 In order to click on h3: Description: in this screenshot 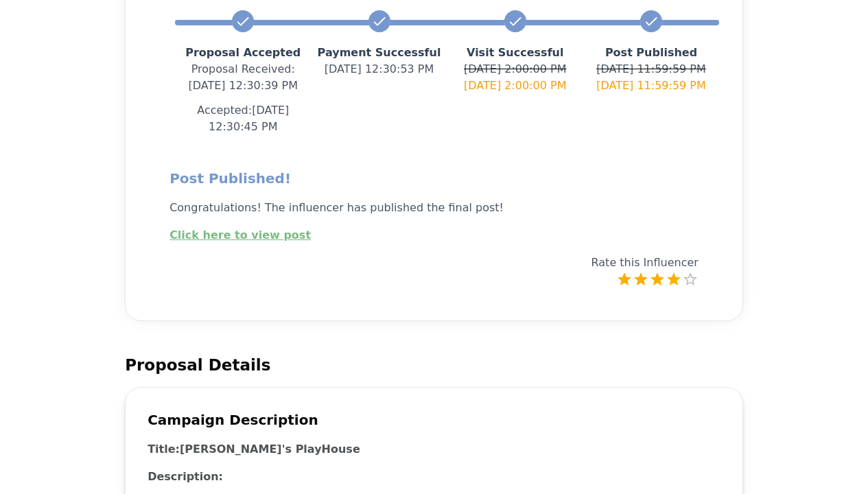, I will do `click(287, 477)`.